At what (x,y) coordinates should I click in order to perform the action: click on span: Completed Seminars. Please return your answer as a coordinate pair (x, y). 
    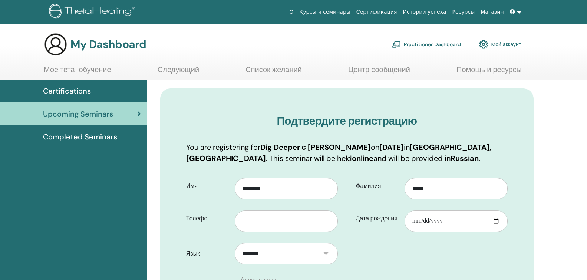
    Looking at the image, I should click on (80, 137).